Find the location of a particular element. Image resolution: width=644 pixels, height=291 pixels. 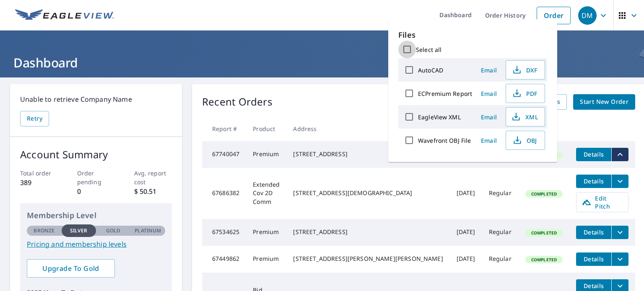

a: Pricing and membership levels is located at coordinates (96, 244).